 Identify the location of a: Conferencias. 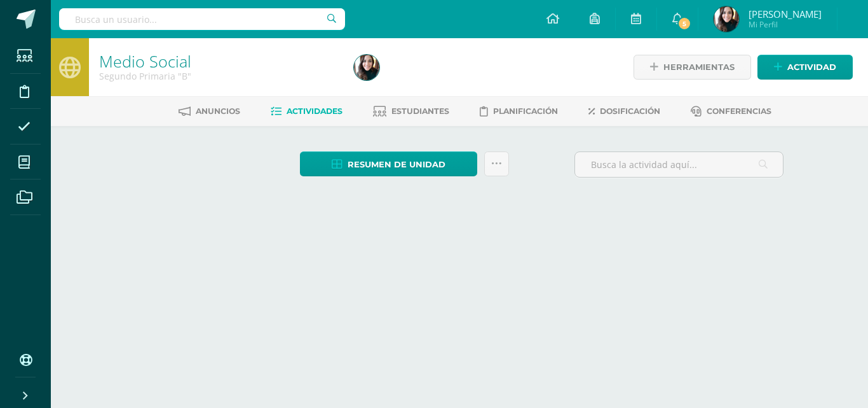
(731, 112).